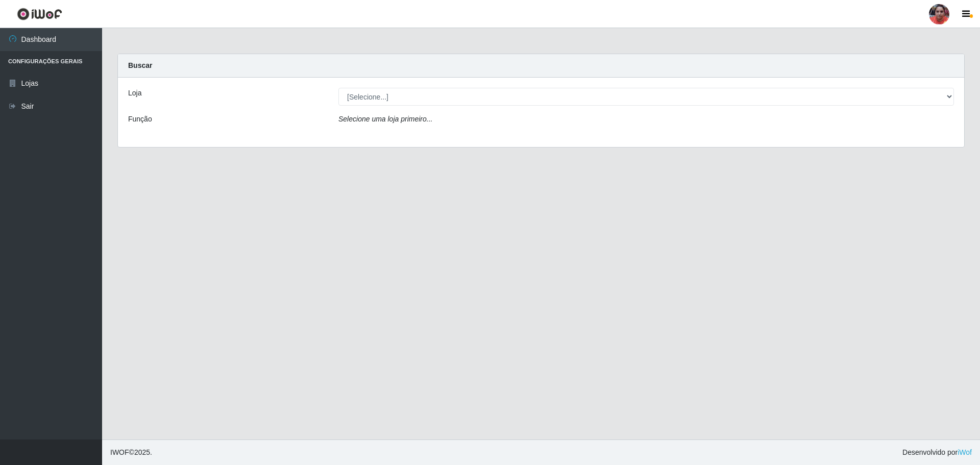 This screenshot has height=465, width=980. I want to click on i: Selecione uma loja primeiro..., so click(385, 119).